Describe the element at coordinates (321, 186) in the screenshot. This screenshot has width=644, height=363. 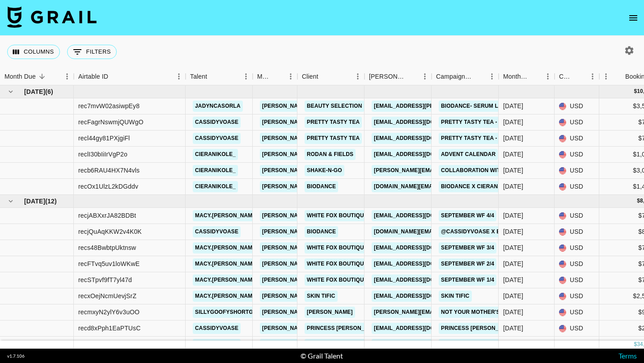
I see `a: Biodance` at that location.